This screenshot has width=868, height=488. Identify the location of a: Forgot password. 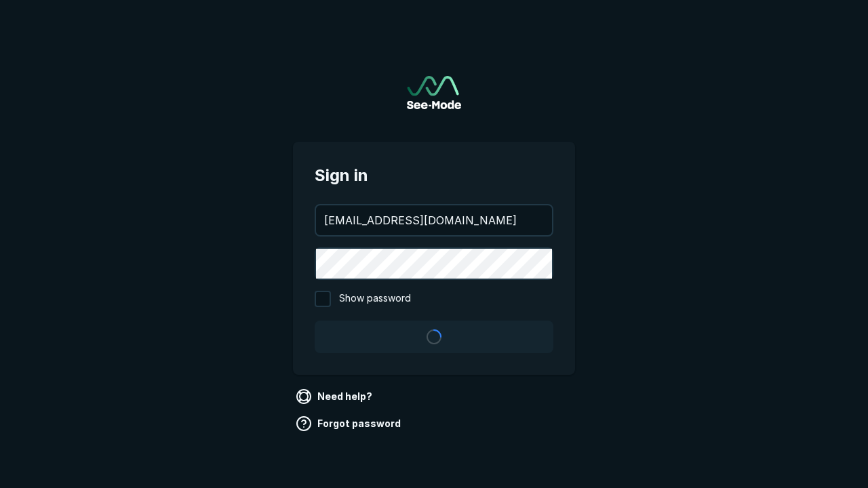
(349, 424).